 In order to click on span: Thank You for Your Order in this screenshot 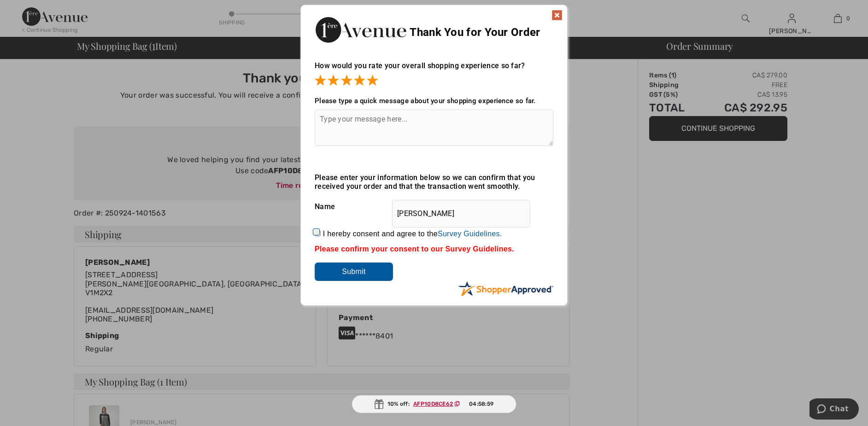, I will do `click(475, 32)`.